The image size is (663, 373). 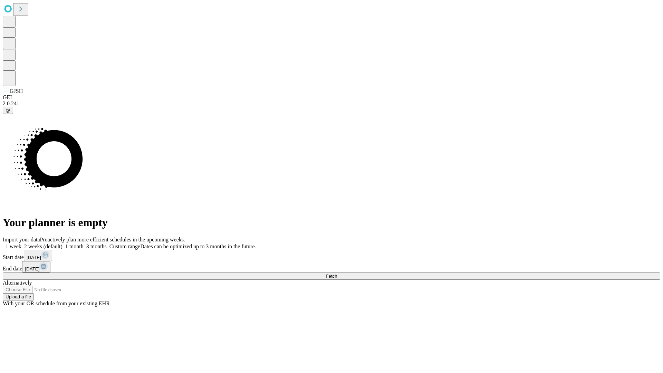 What do you see at coordinates (331, 97) in the screenshot?
I see `div: GEI` at bounding box center [331, 97].